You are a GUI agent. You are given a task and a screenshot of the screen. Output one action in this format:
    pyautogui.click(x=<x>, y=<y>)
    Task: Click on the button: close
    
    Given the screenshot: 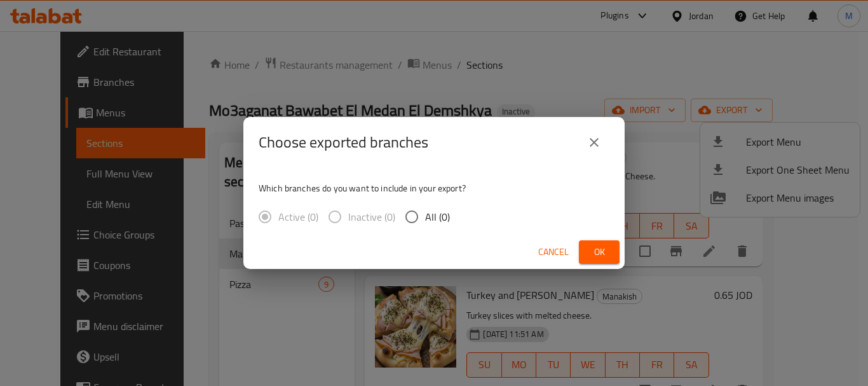 What is the action you would take?
    pyautogui.click(x=594, y=142)
    